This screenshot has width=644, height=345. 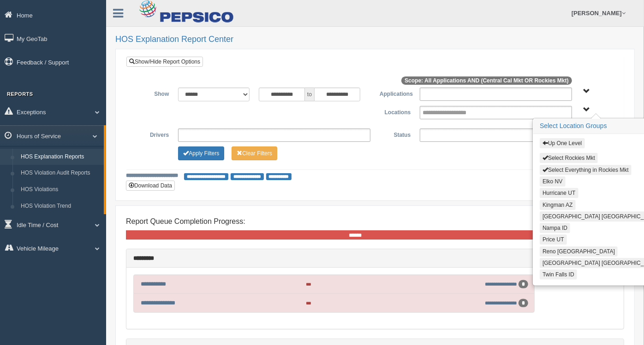 I want to click on button: Elko NV, so click(x=552, y=182).